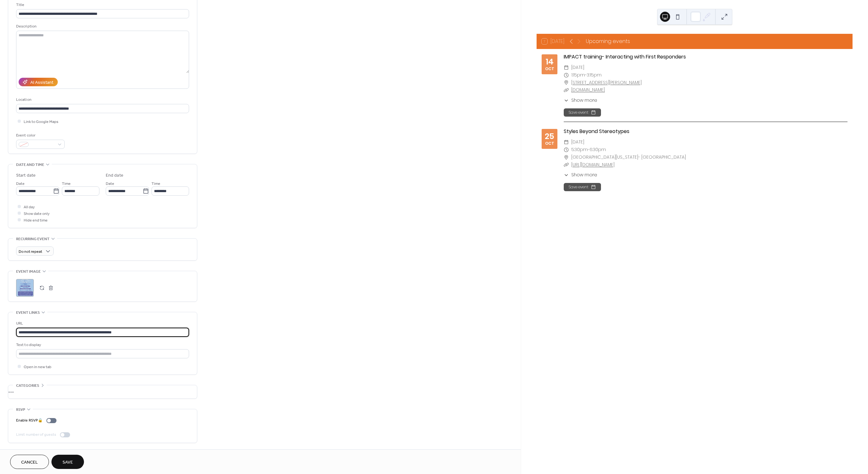 Image resolution: width=868 pixels, height=474 pixels. I want to click on div: Start date, so click(26, 175).